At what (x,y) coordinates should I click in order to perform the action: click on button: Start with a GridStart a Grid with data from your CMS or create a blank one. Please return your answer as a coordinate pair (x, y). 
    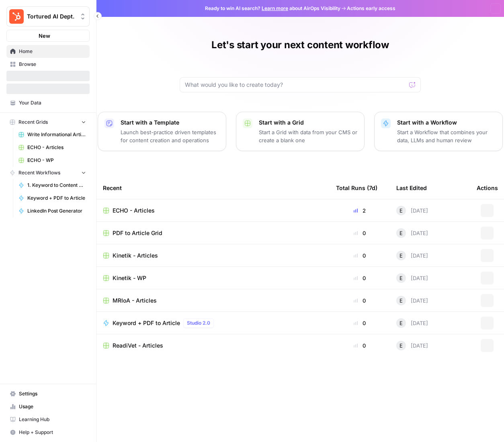
    Looking at the image, I should click on (300, 131).